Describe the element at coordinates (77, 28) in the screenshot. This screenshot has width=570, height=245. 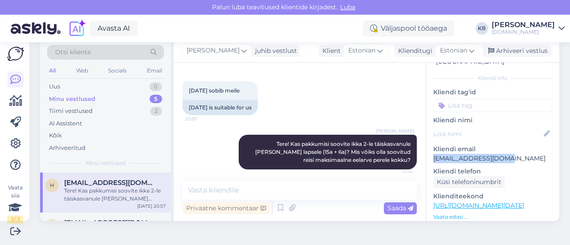
I see `img: explore-ai` at that location.